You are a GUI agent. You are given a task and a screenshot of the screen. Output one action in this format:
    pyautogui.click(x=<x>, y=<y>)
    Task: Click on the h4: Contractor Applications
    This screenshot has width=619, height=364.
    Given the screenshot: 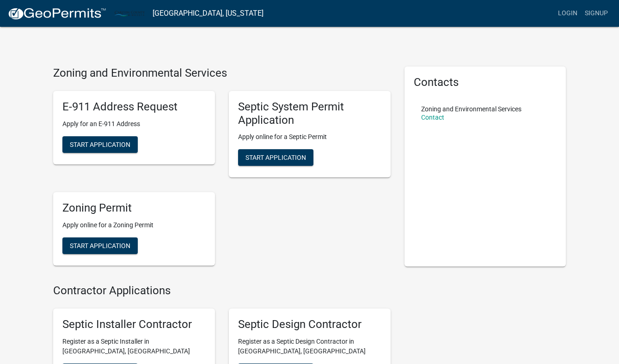 What is the action you would take?
    pyautogui.click(x=222, y=291)
    